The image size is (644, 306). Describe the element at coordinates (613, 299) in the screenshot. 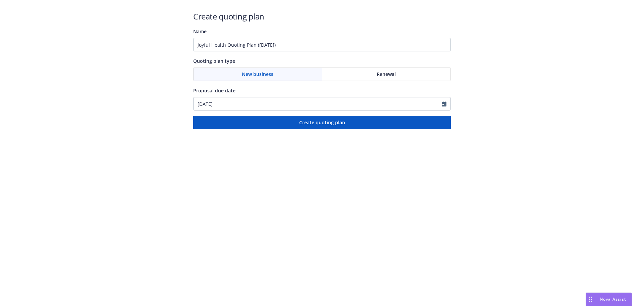

I see `span: Nova Assist` at that location.